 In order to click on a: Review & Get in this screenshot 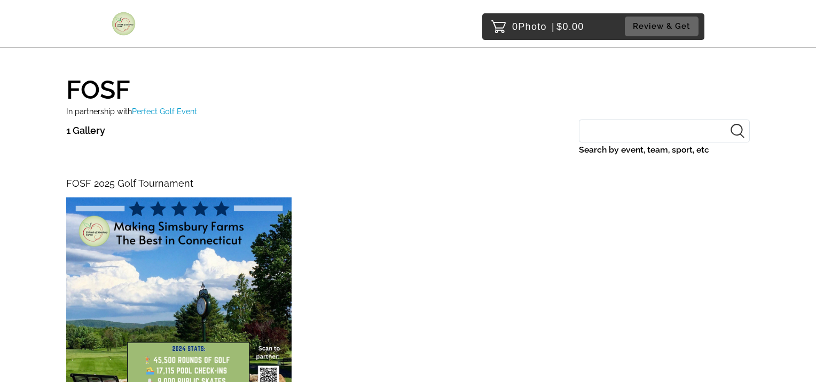, I will do `click(663, 26)`.